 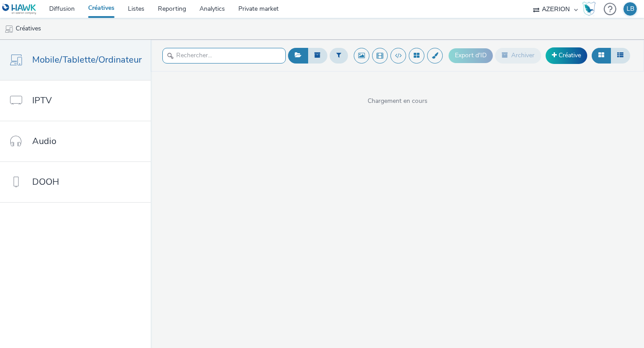 What do you see at coordinates (601, 55) in the screenshot?
I see `button: Grille` at bounding box center [601, 55].